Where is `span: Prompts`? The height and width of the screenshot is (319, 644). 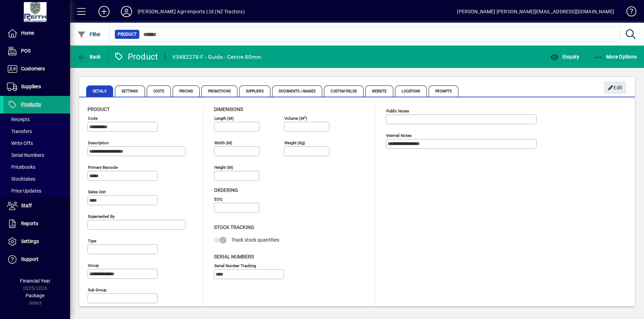
span: Prompts is located at coordinates (443, 91).